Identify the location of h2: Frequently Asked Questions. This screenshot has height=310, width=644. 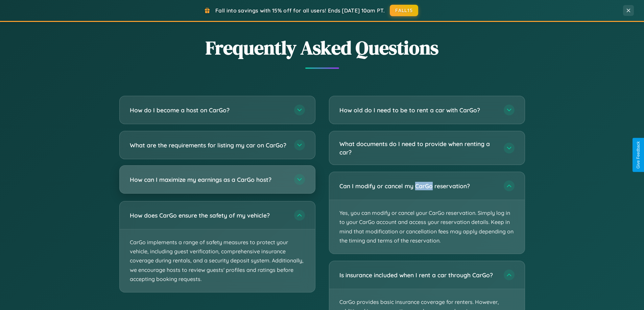
(322, 47).